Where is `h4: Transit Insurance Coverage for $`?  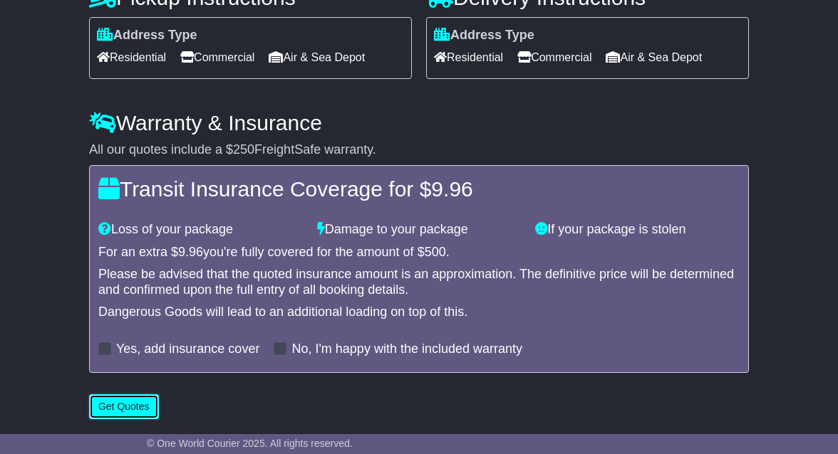 h4: Transit Insurance Coverage for $ is located at coordinates (419, 189).